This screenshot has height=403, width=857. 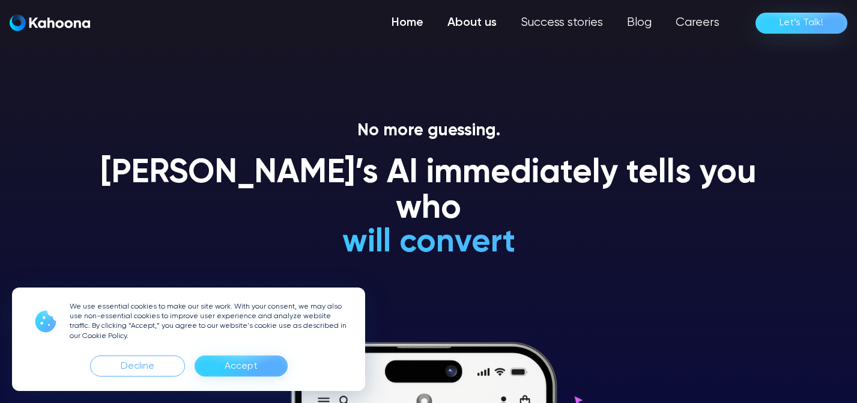 I want to click on h1: is an impulsive shopper, so click(x=428, y=243).